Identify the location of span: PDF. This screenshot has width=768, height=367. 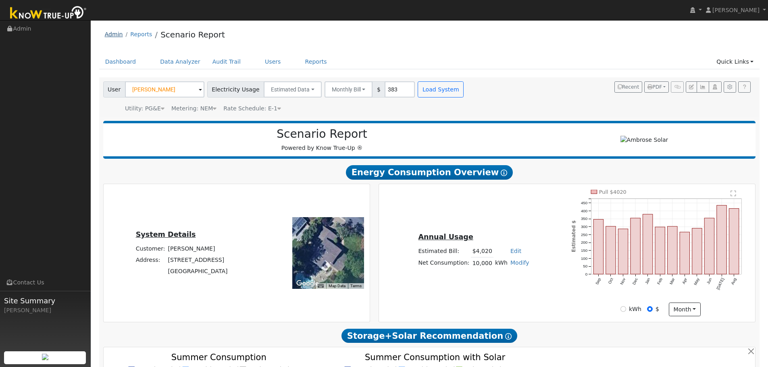
(654, 87).